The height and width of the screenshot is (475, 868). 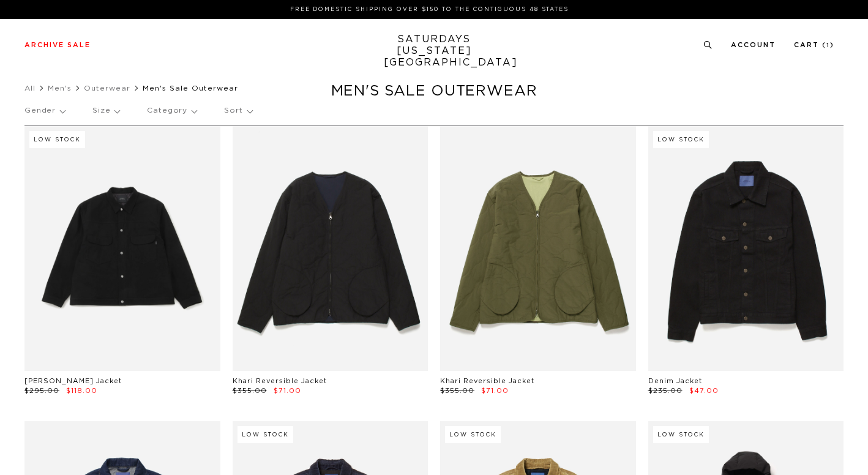 I want to click on span: $118.00, so click(x=81, y=390).